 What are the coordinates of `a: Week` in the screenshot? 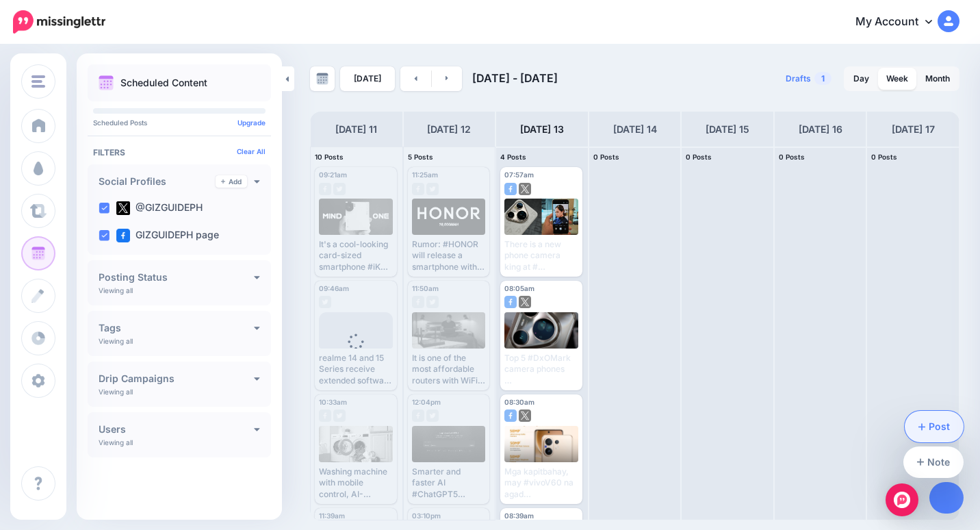 It's located at (897, 79).